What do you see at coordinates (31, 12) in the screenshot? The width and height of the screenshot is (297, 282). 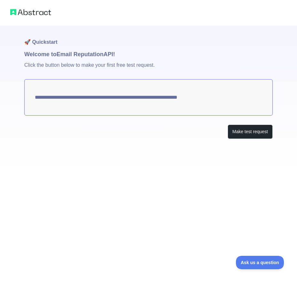 I see `img: Abstract logo` at bounding box center [31, 12].